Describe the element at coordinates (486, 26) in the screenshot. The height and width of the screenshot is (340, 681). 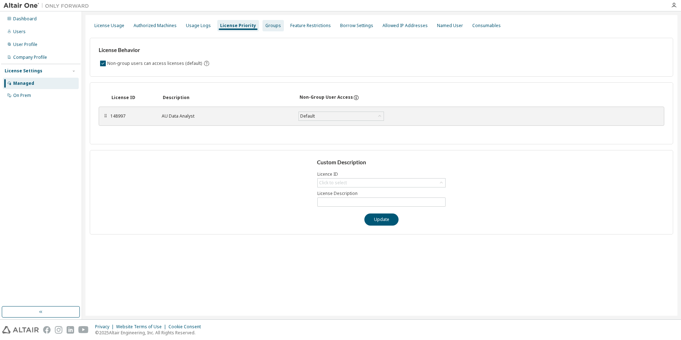
I see `div: Consumables` at that location.